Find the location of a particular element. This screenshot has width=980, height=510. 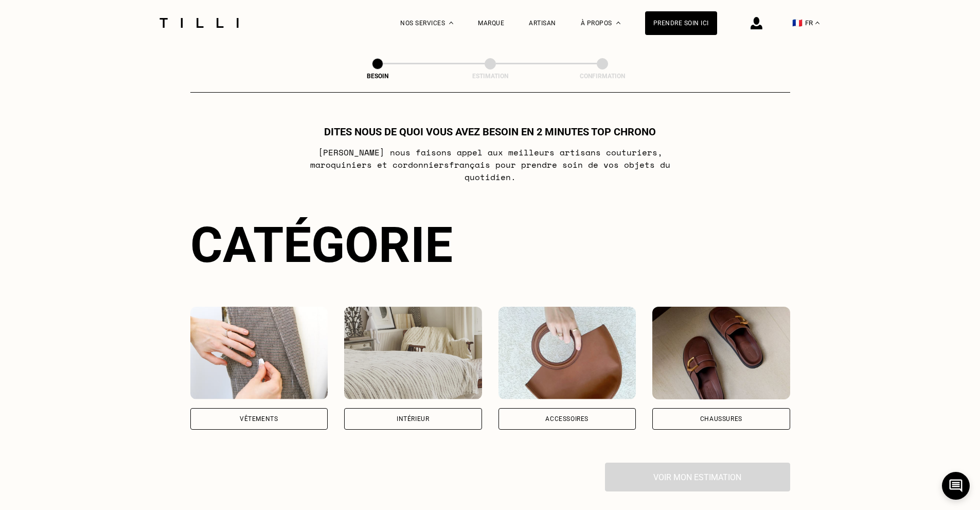

a: Prendre soin ici is located at coordinates (681, 23).